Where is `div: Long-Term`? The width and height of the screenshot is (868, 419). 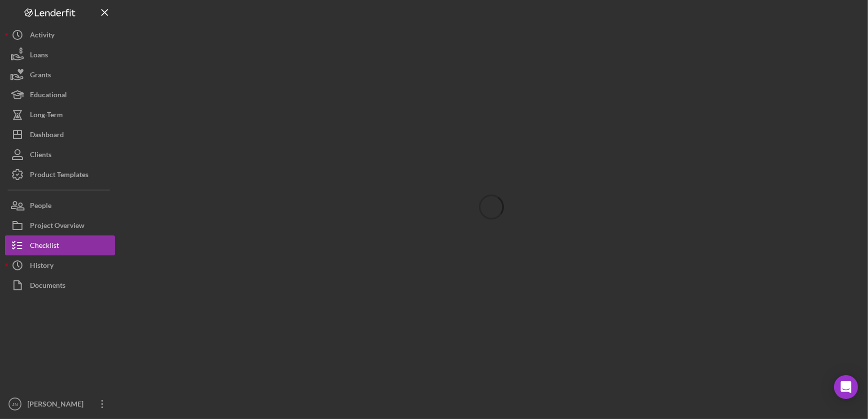
div: Long-Term is located at coordinates (46, 115).